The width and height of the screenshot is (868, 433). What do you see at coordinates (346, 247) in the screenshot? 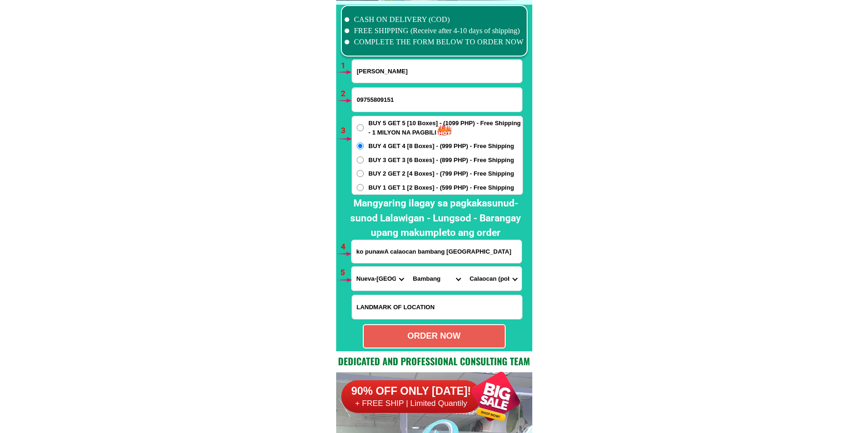
I see `h6: 4` at bounding box center [346, 247].